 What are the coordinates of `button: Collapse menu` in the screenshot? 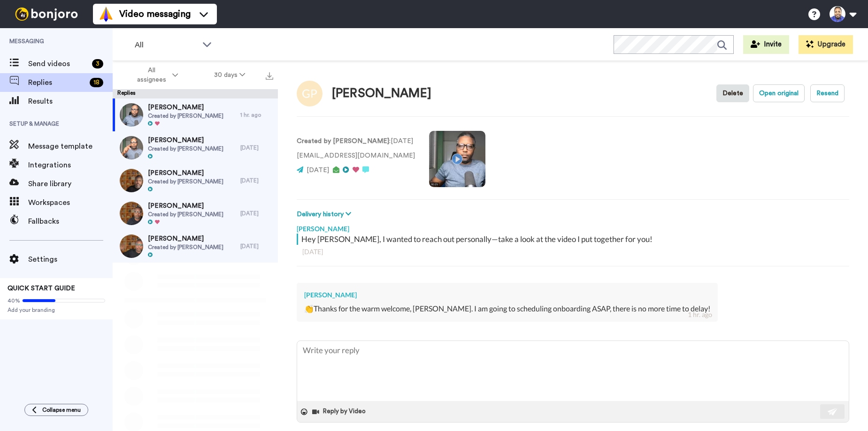 It's located at (57, 410).